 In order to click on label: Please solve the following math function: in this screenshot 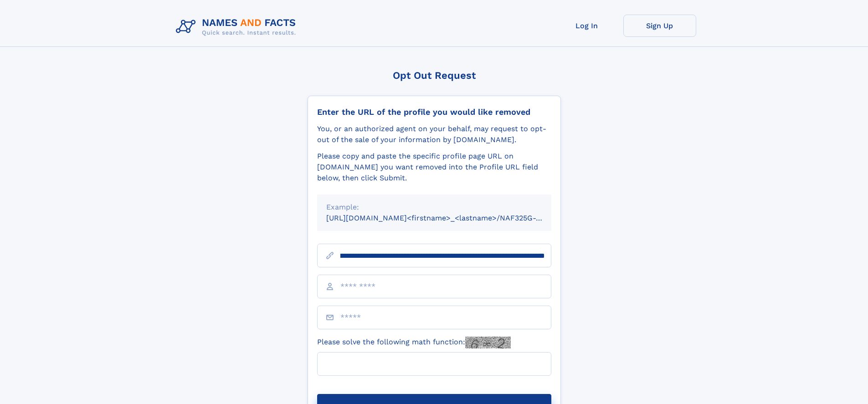, I will do `click(414, 342)`.